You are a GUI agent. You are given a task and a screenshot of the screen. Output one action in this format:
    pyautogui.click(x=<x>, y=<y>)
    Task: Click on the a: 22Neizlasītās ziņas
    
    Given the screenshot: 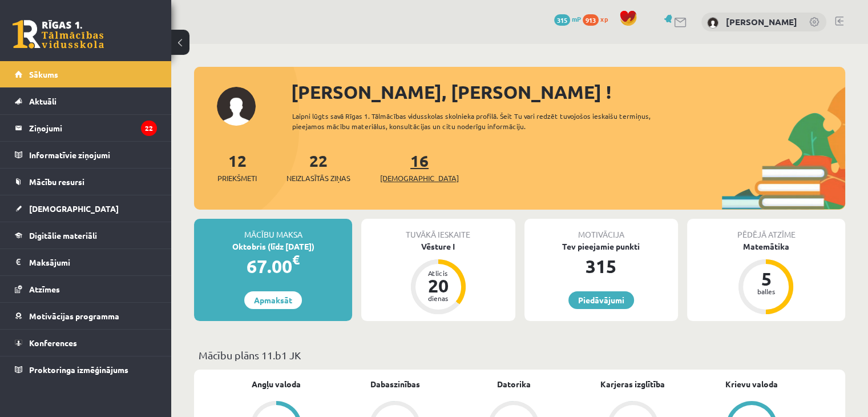 What is the action you would take?
    pyautogui.click(x=318, y=167)
    